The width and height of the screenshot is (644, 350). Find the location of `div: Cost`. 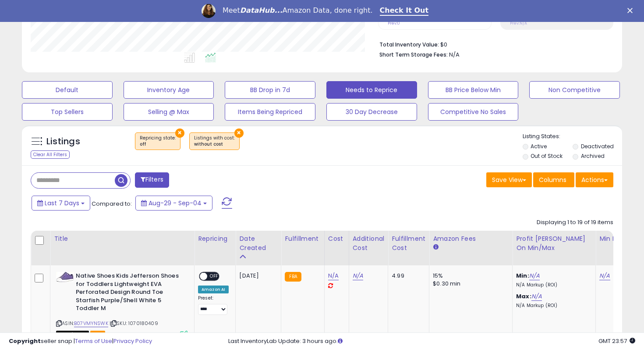

div: Cost is located at coordinates (337, 238).